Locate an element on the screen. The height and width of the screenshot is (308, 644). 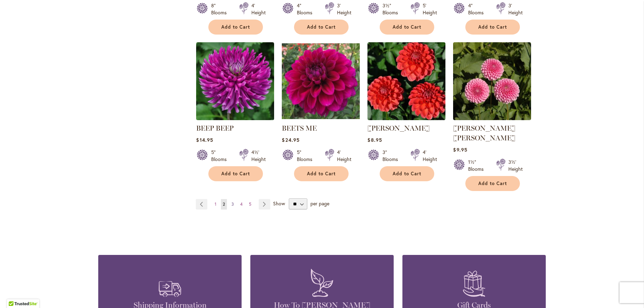
span: 4 is located at coordinates (242, 204).